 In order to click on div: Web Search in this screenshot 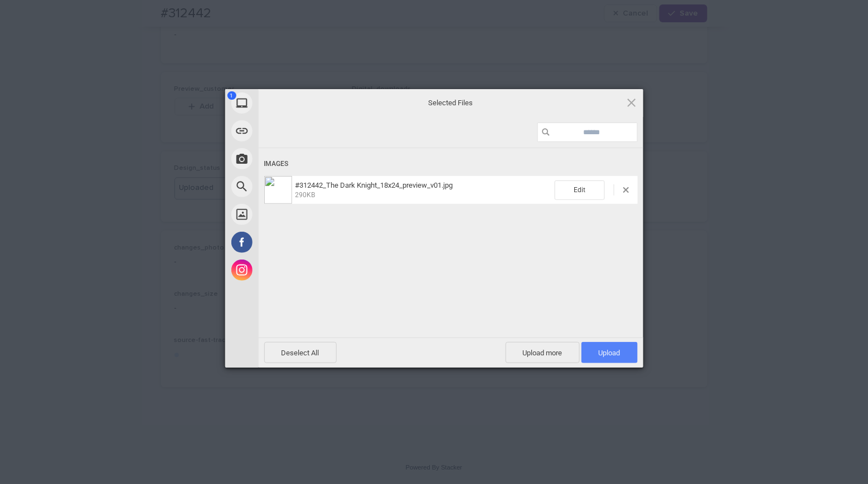, I will do `click(292, 187)`.